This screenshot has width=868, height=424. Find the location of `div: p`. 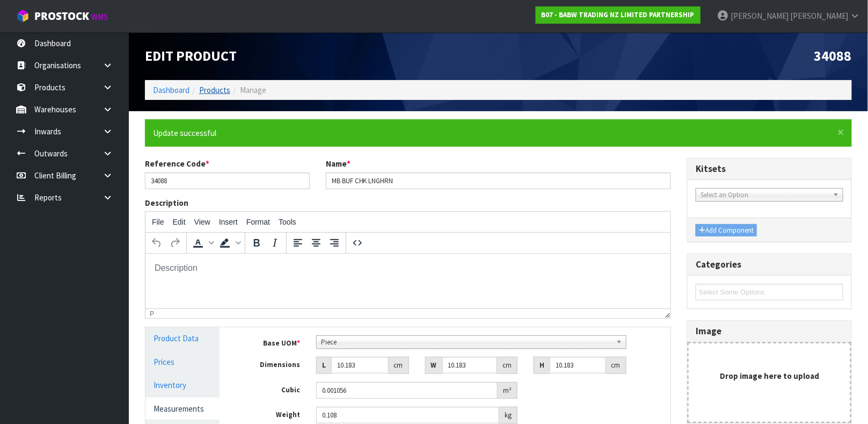

div: p is located at coordinates (152, 314).